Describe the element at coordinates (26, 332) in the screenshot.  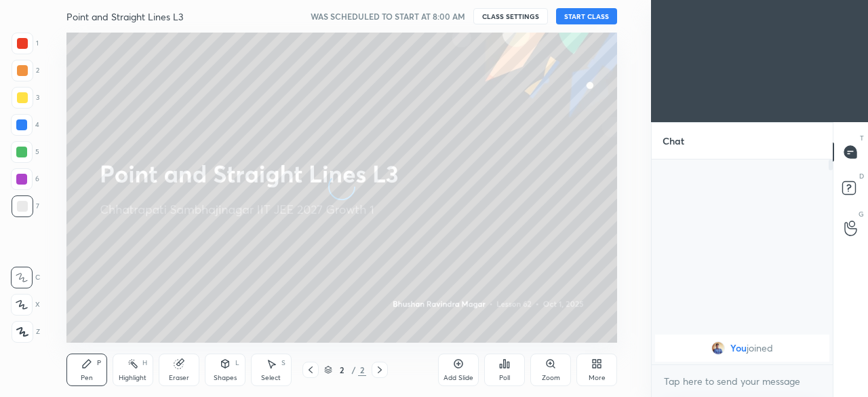
I see `div: Z` at that location.